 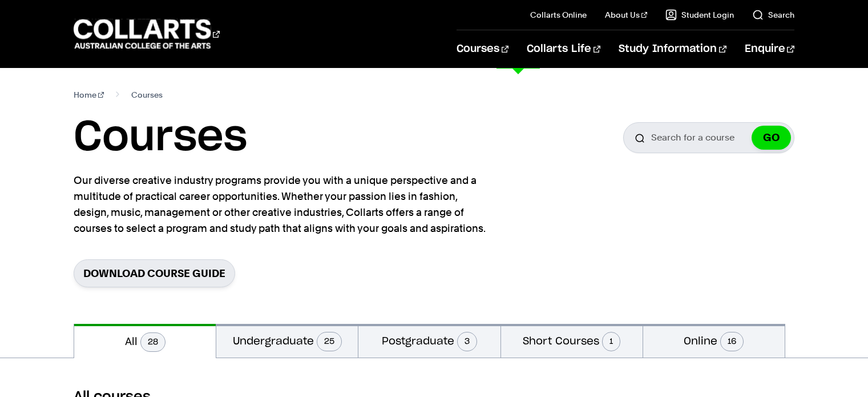 What do you see at coordinates (673, 49) in the screenshot?
I see `a: Study Information` at bounding box center [673, 49].